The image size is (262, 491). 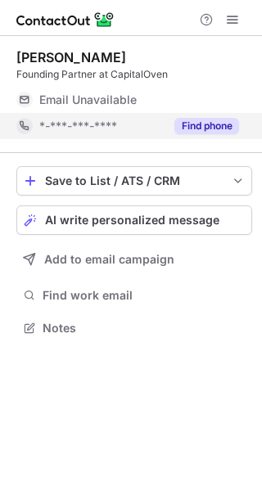 I want to click on button: Add to email campaign, so click(x=134, y=259).